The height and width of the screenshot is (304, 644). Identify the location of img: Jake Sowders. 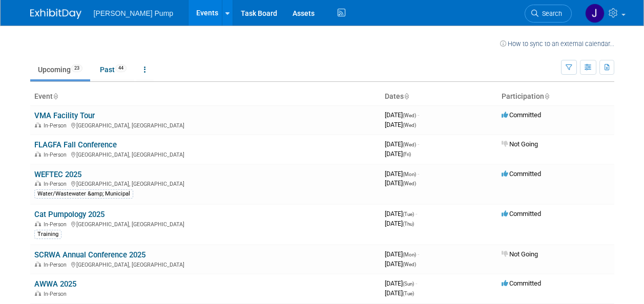
(595, 13).